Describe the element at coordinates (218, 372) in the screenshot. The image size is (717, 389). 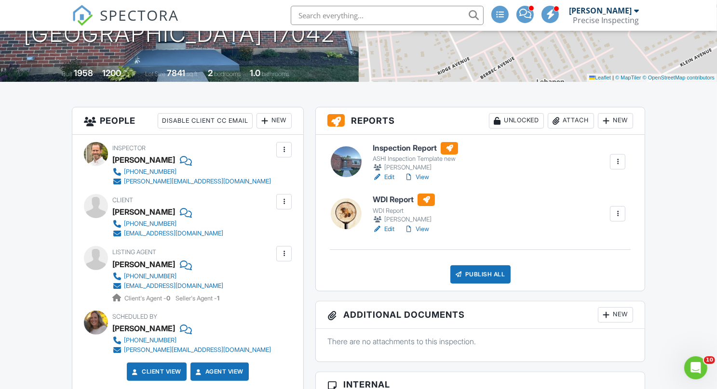
I see `a: Agent View` at that location.